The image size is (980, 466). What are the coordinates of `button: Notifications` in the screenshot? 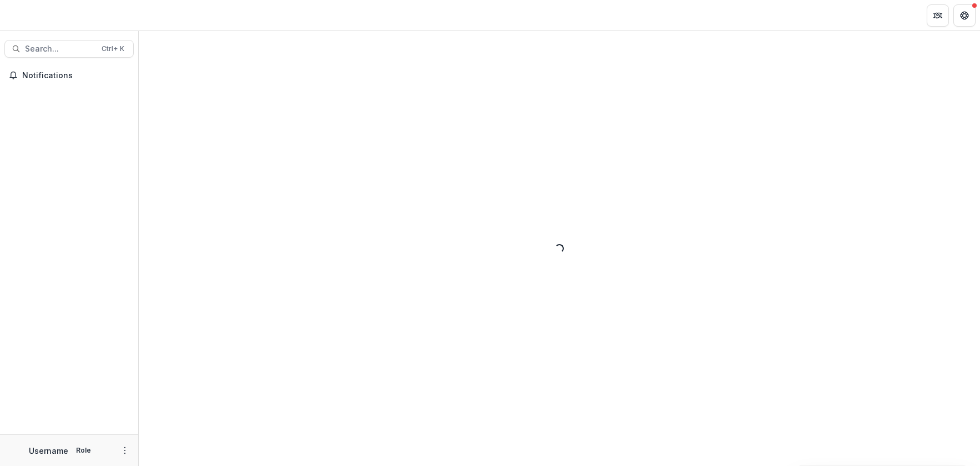 It's located at (69, 76).